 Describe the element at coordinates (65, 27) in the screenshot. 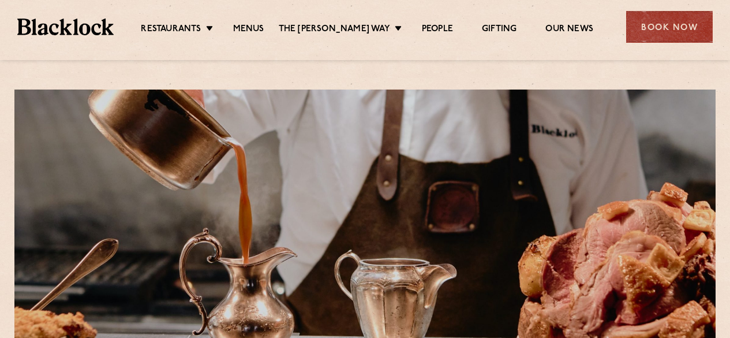

I see `img: BL_Textured_Logo-footer-cropped.svg` at that location.